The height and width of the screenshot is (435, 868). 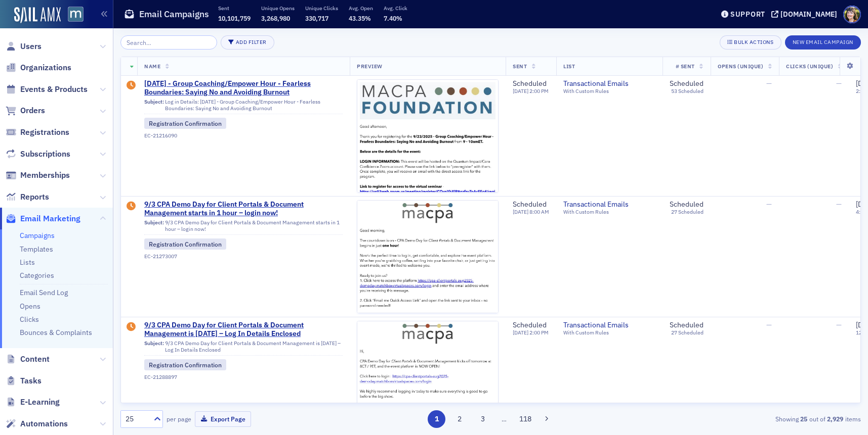 I want to click on span: Registrations, so click(x=45, y=132).